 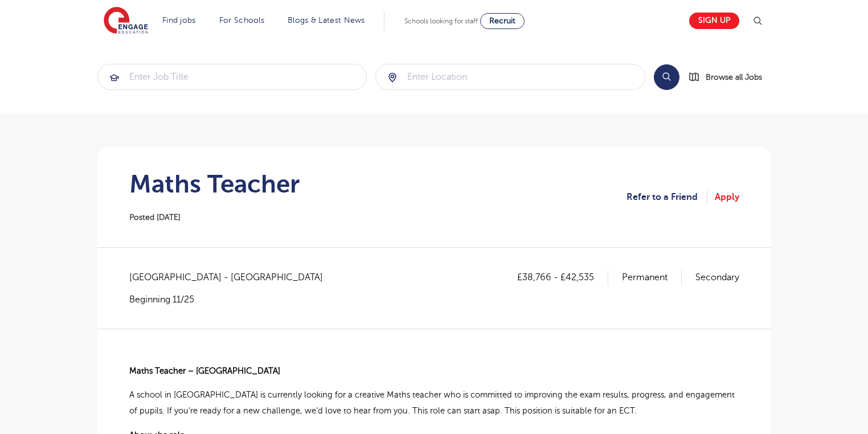 I want to click on p: Beginning 11/25, so click(x=232, y=300).